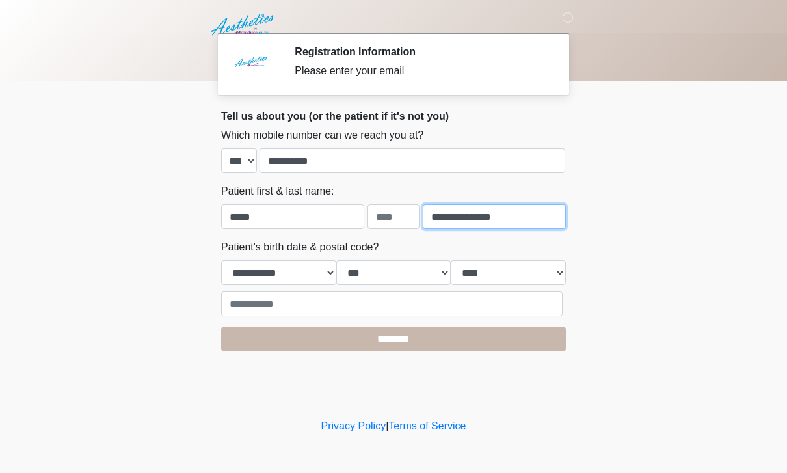  Describe the element at coordinates (322, 135) in the screenshot. I see `label: Which mobile number can we reach you at?` at that location.